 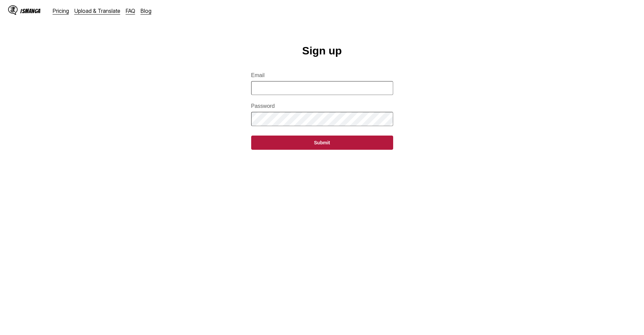 I want to click on a: Pricing, so click(x=61, y=11).